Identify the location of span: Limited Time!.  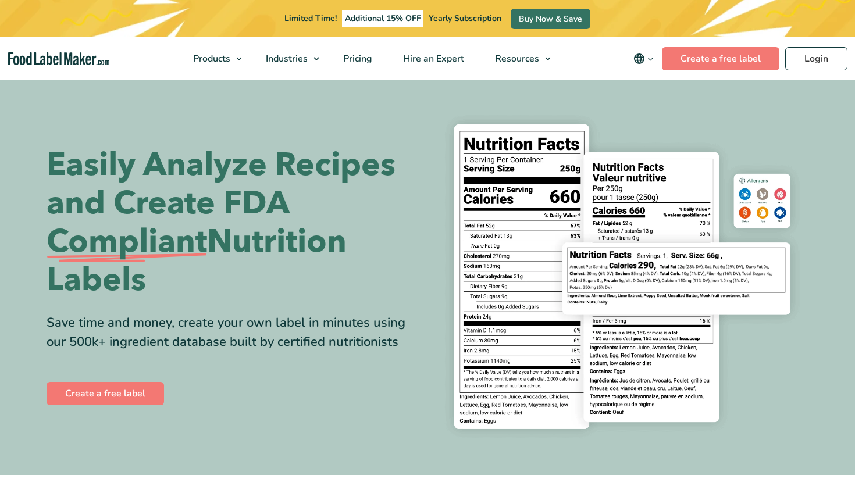
(311, 18).